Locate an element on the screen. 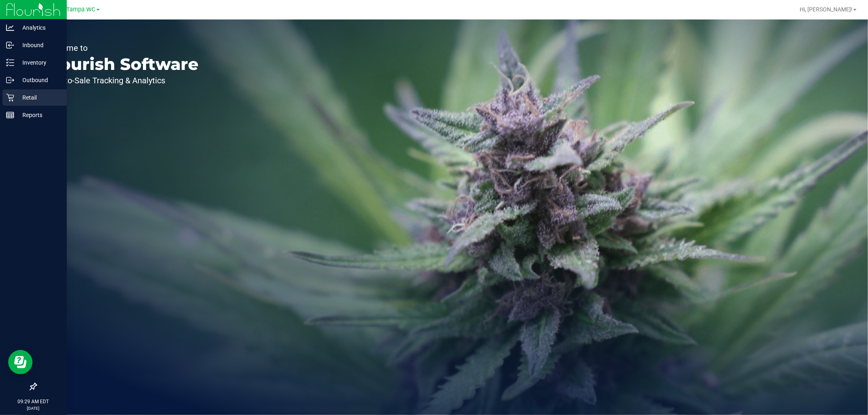  p: Outbound is located at coordinates (38, 80).